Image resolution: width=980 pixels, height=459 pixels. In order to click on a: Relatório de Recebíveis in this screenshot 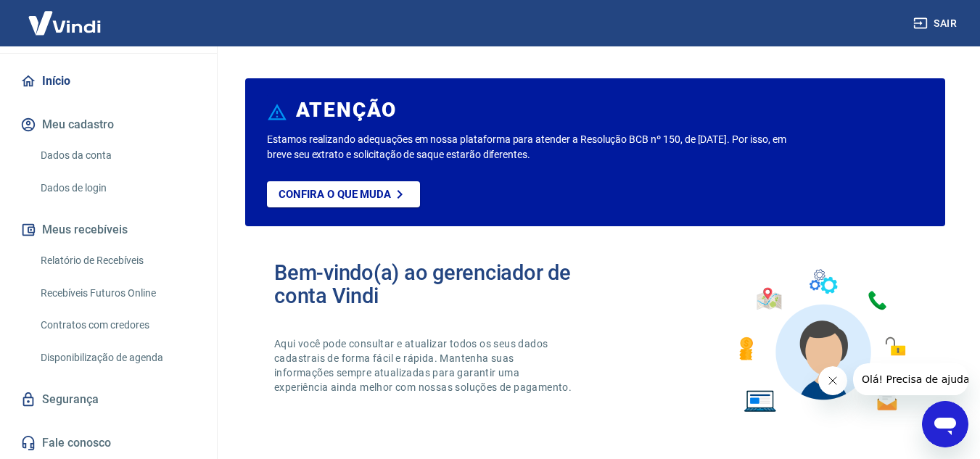, I will do `click(117, 261)`.